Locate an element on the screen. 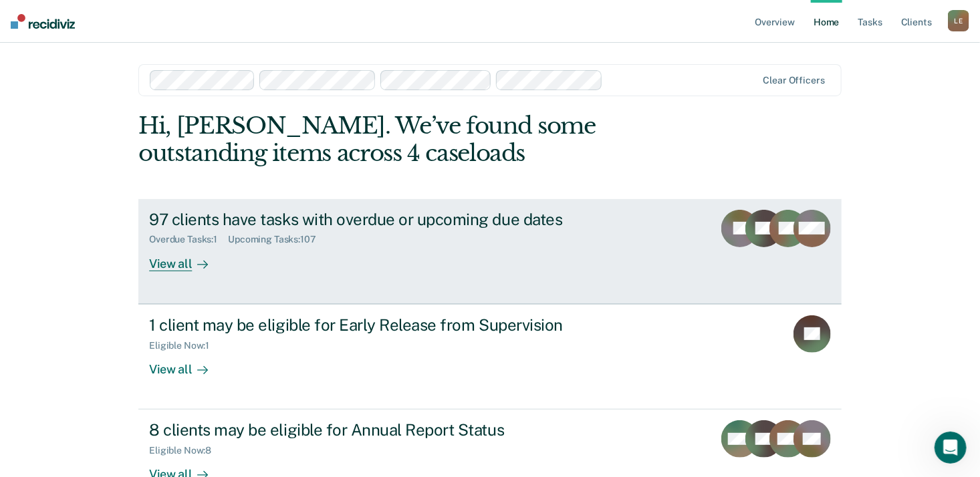  div: L E is located at coordinates (958, 21).